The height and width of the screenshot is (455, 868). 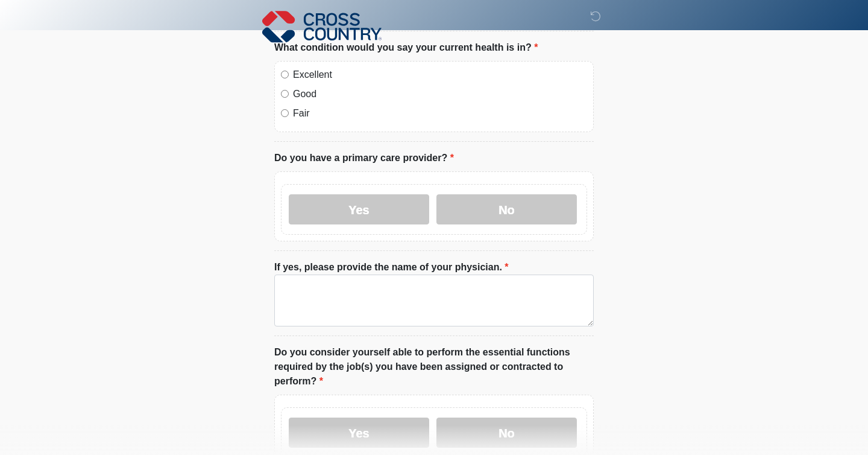 What do you see at coordinates (440, 94) in the screenshot?
I see `label: Good` at bounding box center [440, 94].